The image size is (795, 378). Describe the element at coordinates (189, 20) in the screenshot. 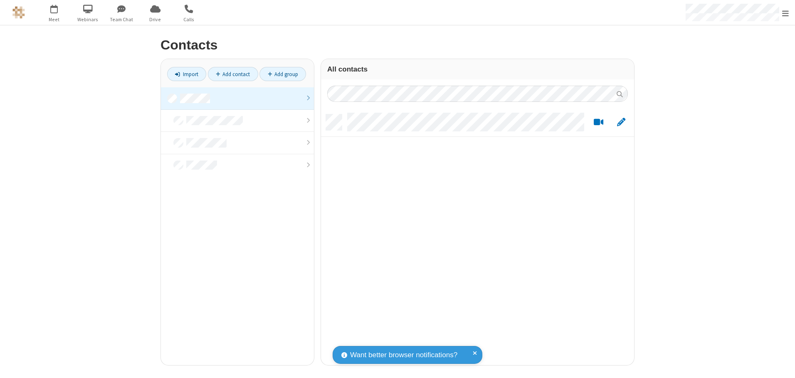

I see `span: Calls` at that location.